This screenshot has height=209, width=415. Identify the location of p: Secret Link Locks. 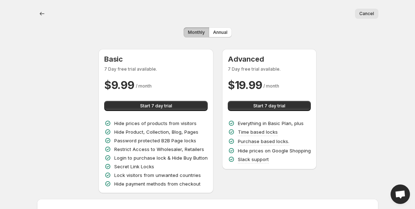
(134, 166).